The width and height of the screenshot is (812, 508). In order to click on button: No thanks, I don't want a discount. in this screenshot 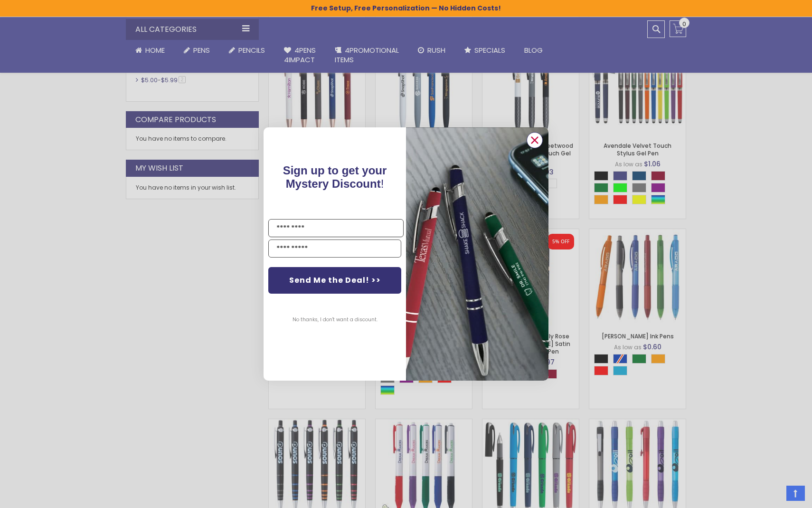, I will do `click(335, 320)`.